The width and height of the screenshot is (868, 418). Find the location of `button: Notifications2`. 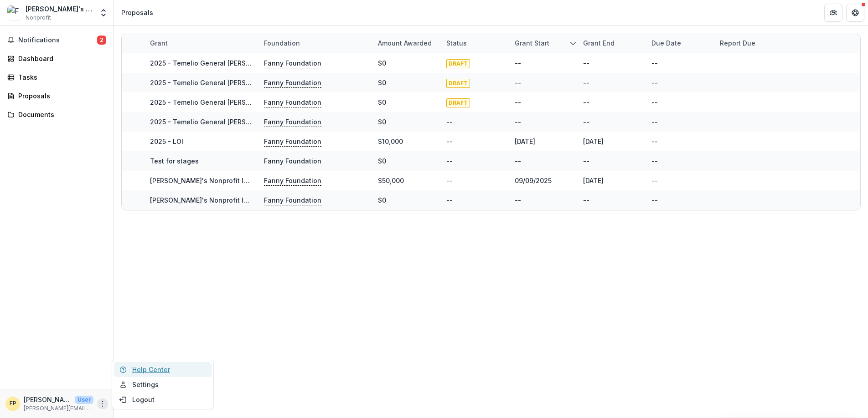

button: Notifications2 is located at coordinates (56, 40).